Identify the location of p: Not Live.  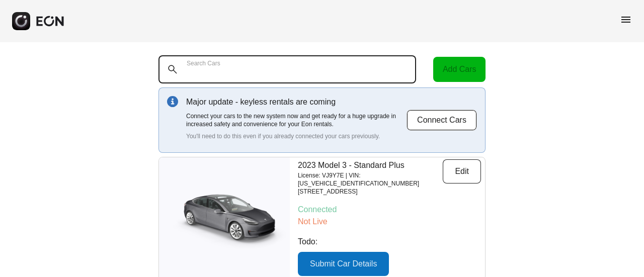
(389, 222).